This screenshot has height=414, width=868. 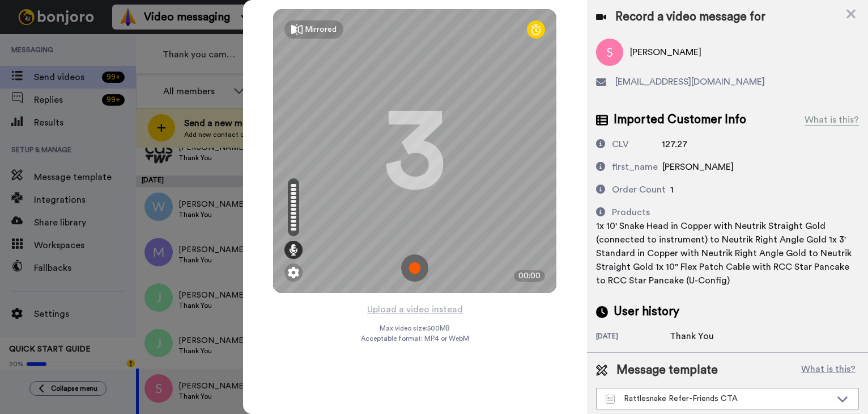 What do you see at coordinates (723, 253) in the screenshot?
I see `span: 1x 10' Snake Head in Copper with Neutrik Straight Gold (connected to instrument) to Neutrik Right...` at bounding box center [723, 253].